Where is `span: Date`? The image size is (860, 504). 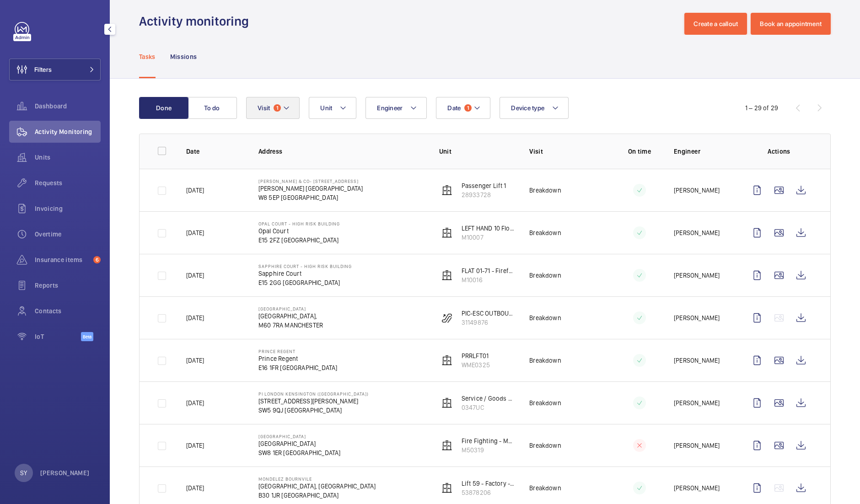 span: Date is located at coordinates (453, 108).